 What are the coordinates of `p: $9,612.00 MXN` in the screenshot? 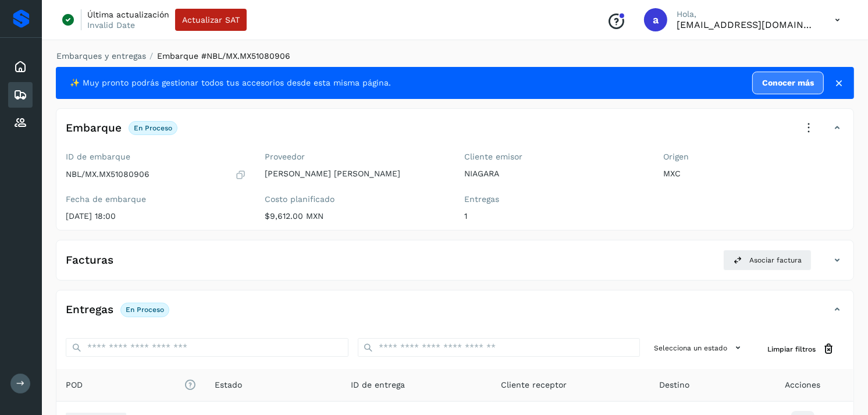 It's located at (355, 216).